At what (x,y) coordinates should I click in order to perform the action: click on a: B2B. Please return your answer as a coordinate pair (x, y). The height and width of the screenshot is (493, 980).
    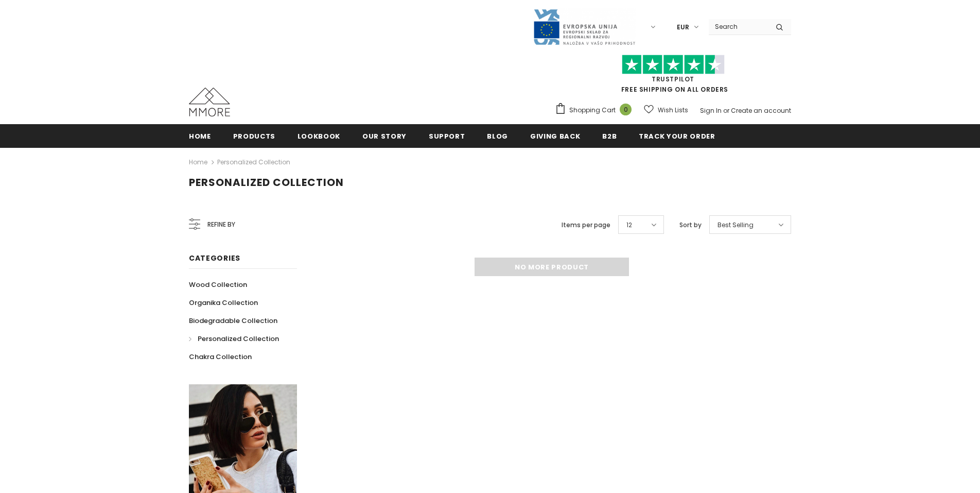
    Looking at the image, I should click on (610, 135).